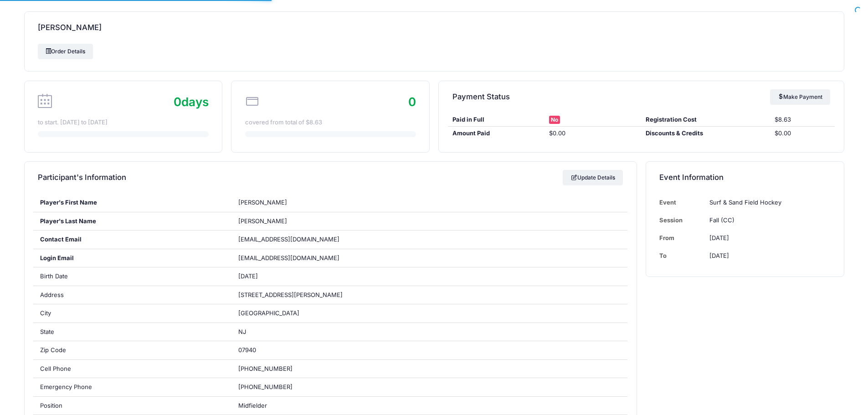 The height and width of the screenshot is (415, 868). I want to click on td: From, so click(682, 238).